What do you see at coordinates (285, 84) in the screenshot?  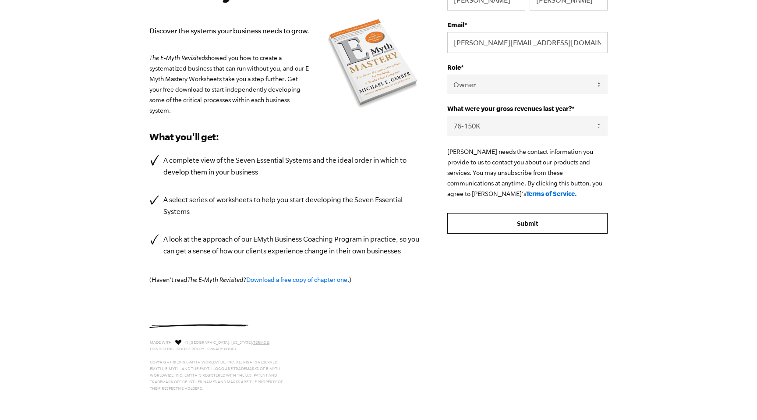 I see `p: showed you how to create a systematized business that can run without you, and our E-Myth Mastery...` at bounding box center [285, 84].